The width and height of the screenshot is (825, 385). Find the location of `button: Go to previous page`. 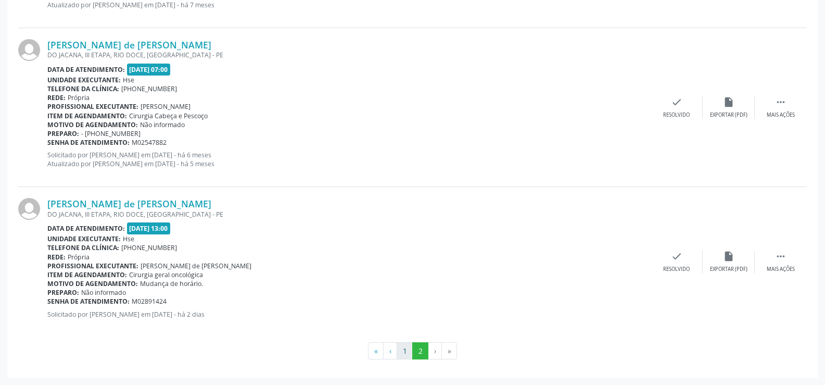

button: Go to previous page is located at coordinates (390, 351).